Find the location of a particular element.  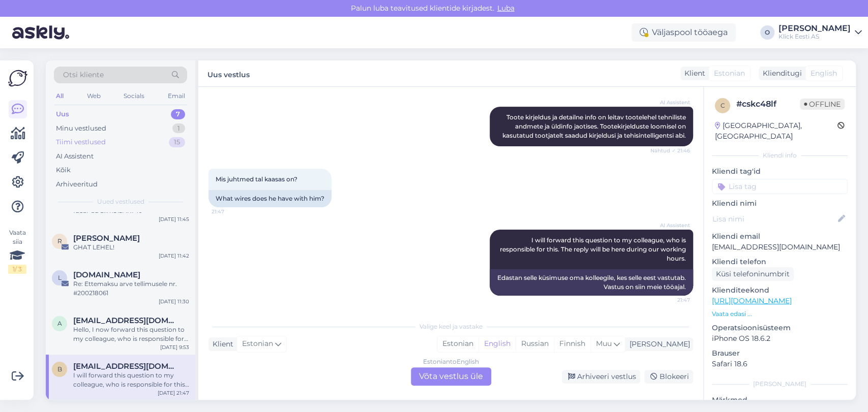

p: Safari 18.6 is located at coordinates (780, 364).